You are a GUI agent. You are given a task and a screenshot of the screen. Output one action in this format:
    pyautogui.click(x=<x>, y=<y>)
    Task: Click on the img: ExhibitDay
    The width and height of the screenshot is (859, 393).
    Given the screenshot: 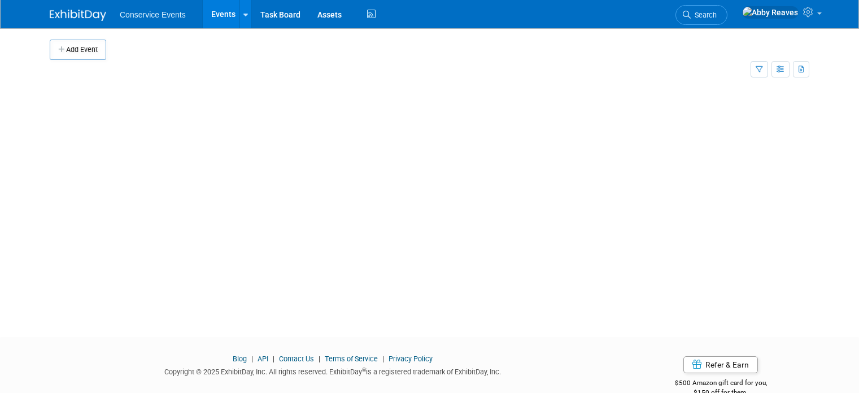 What is the action you would take?
    pyautogui.click(x=78, y=15)
    